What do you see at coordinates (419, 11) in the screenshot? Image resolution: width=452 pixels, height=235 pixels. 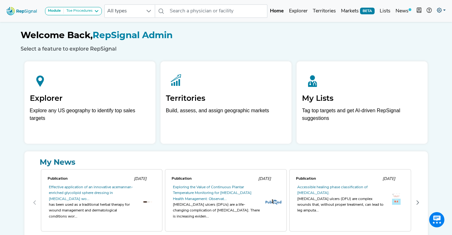 I see `button: Intel Book` at bounding box center [419, 11].